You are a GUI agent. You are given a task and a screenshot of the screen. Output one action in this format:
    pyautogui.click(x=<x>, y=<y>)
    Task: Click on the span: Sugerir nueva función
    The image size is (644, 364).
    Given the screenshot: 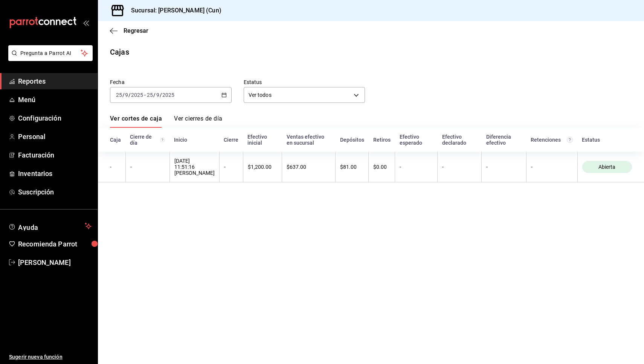 What is the action you would take?
    pyautogui.click(x=50, y=357)
    